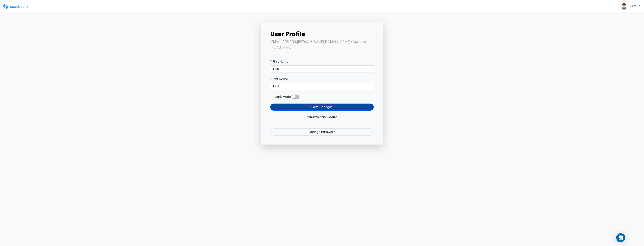 The width and height of the screenshot is (644, 246). Describe the element at coordinates (322, 34) in the screenshot. I see `h2: User Profile` at that location.